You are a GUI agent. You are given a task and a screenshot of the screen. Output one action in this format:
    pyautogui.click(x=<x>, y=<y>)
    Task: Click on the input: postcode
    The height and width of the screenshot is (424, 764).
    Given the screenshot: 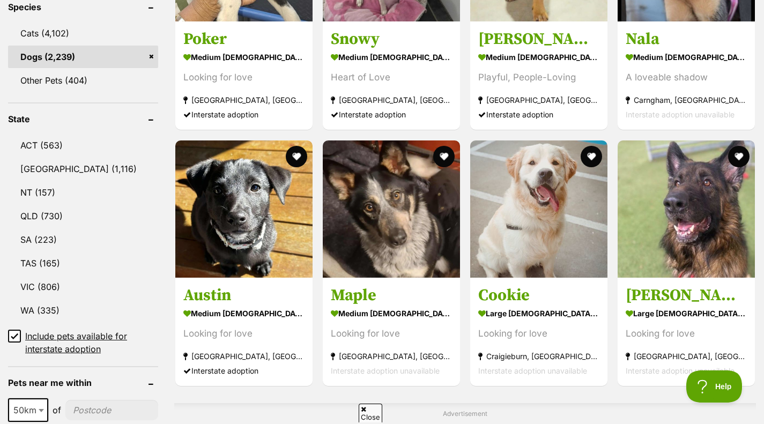 What is the action you would take?
    pyautogui.click(x=112, y=410)
    